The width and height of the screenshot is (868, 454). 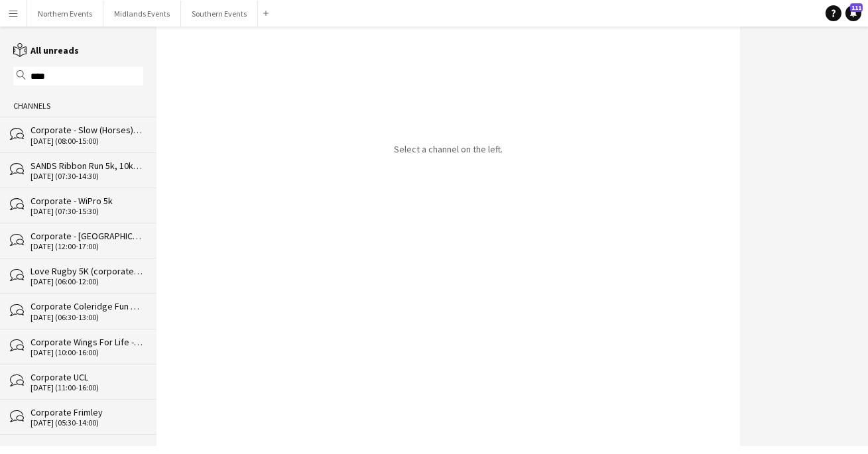 What do you see at coordinates (86, 201) in the screenshot?
I see `div: Corporate - WiPro 5k` at bounding box center [86, 201].